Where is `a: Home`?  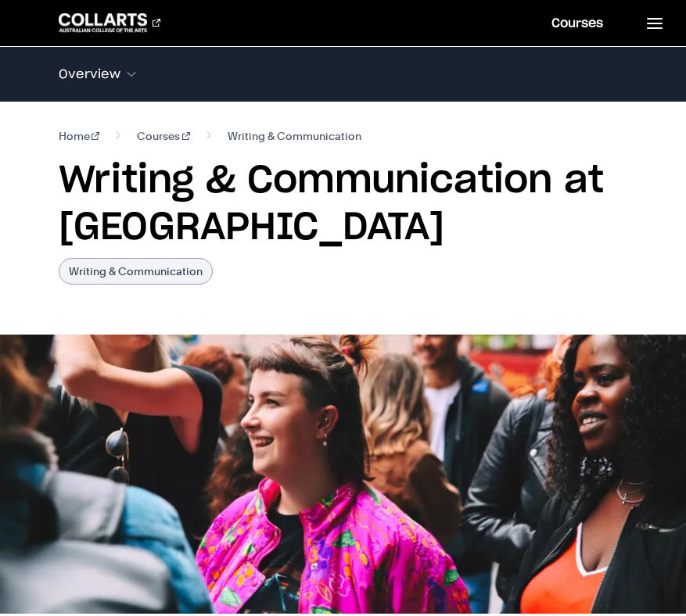
a: Home is located at coordinates (79, 136).